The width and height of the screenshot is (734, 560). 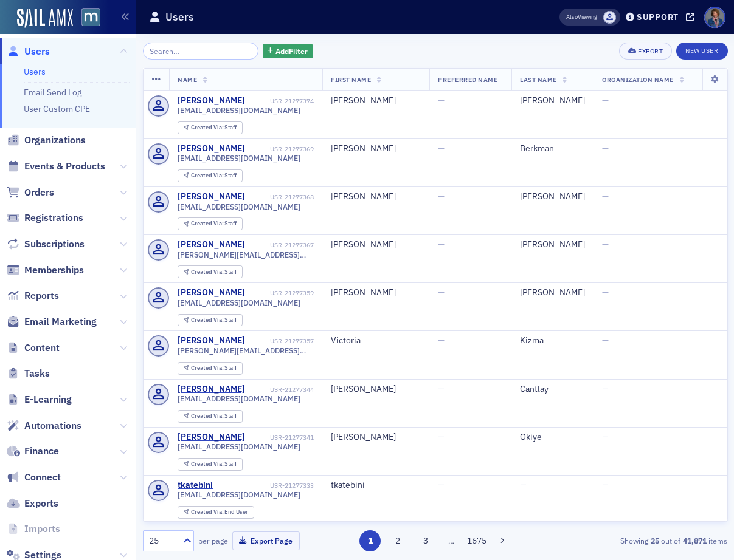 I want to click on span: Reports, so click(x=42, y=296).